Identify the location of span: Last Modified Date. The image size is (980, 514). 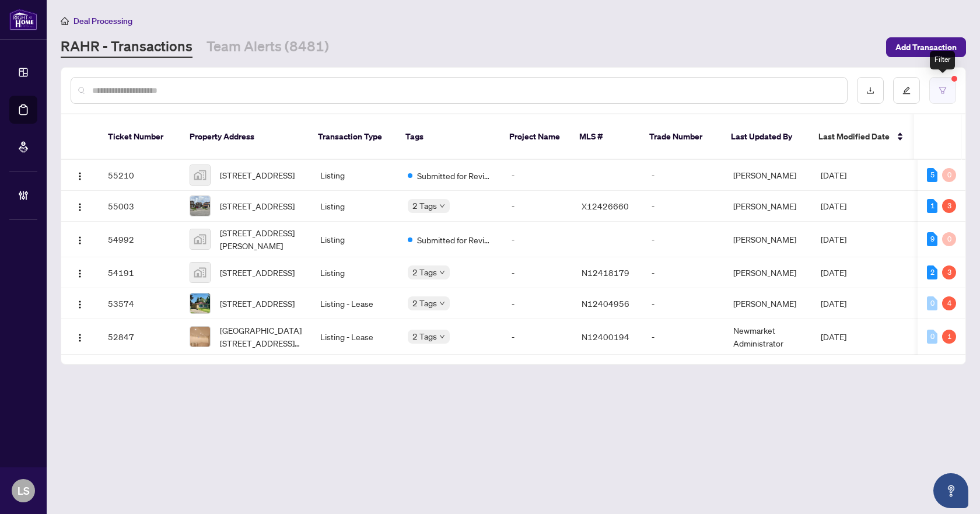
(854, 136).